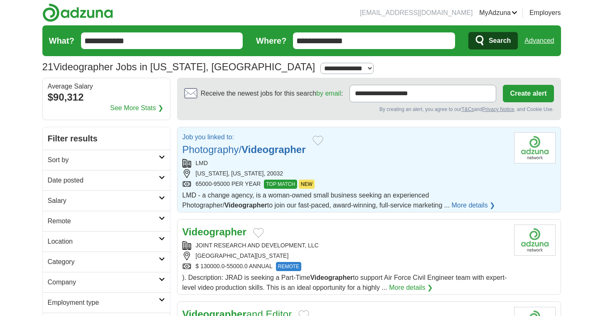 This screenshot has height=316, width=603. What do you see at coordinates (106, 261) in the screenshot?
I see `a: Category` at bounding box center [106, 261].